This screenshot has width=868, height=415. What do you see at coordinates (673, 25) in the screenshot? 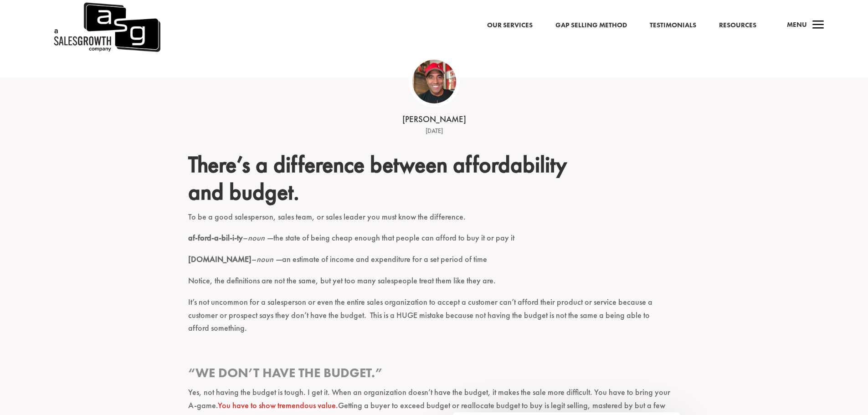
I see `a: Testimonials` at bounding box center [673, 25].